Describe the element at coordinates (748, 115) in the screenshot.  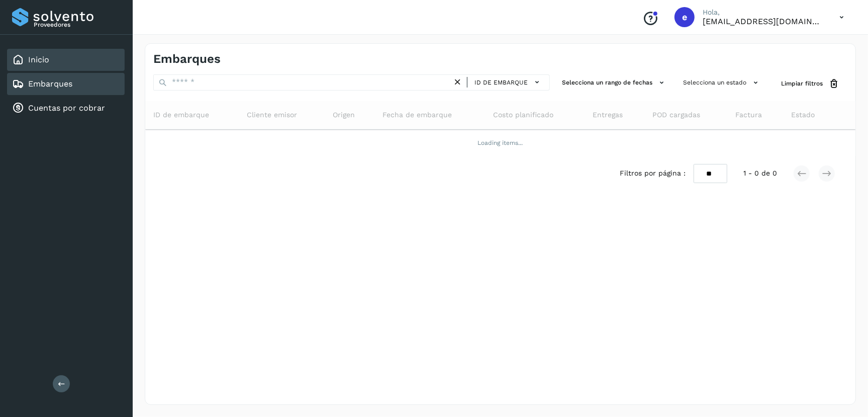
I see `span: Factura` at that location.